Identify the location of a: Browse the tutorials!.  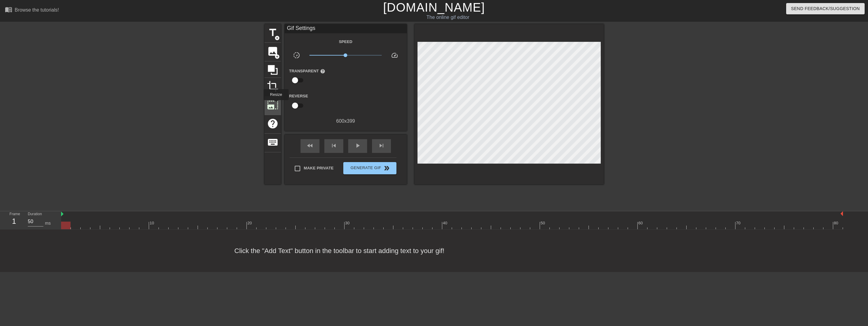
(32, 10).